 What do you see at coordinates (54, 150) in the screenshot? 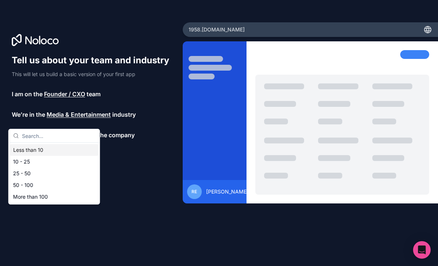
I see `div: Less than 10` at bounding box center [54, 150].